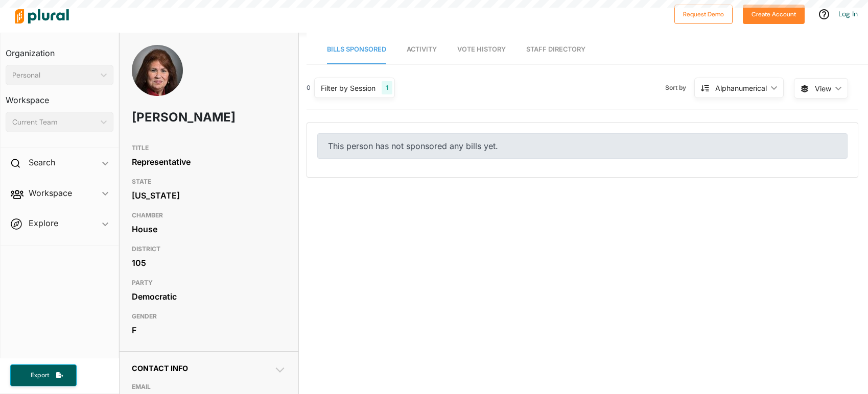  Describe the element at coordinates (54, 75) in the screenshot. I see `div: Personal` at that location.